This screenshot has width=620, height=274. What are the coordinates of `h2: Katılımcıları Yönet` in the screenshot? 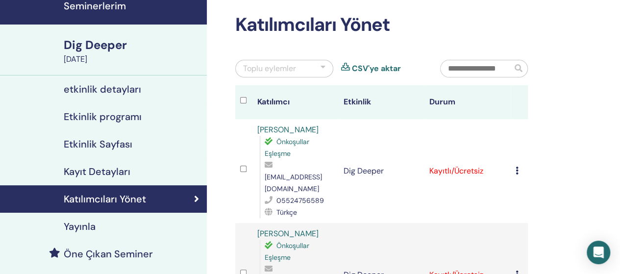 It's located at (381, 25).